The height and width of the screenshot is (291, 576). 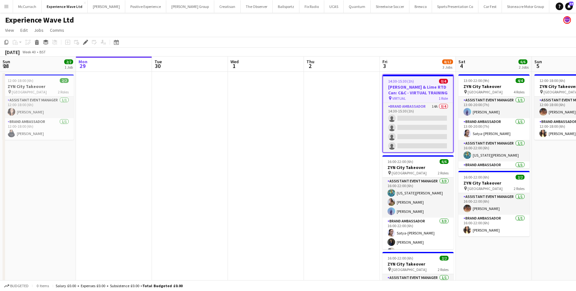 I want to click on div: 2 Jobs, so click(x=524, y=67).